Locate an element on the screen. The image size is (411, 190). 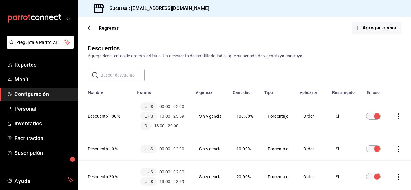
input: Buscar descuento is located at coordinates (122, 75).